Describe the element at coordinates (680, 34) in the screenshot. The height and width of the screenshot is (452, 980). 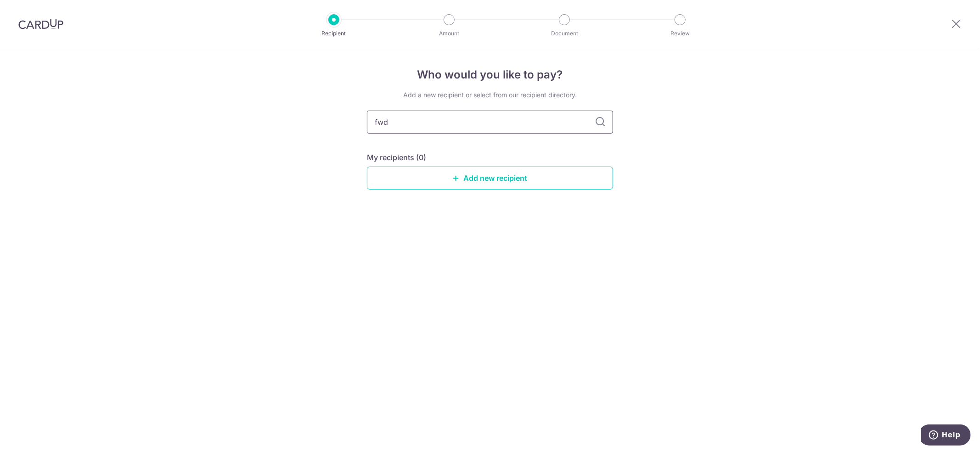
I see `p: Review` at that location.